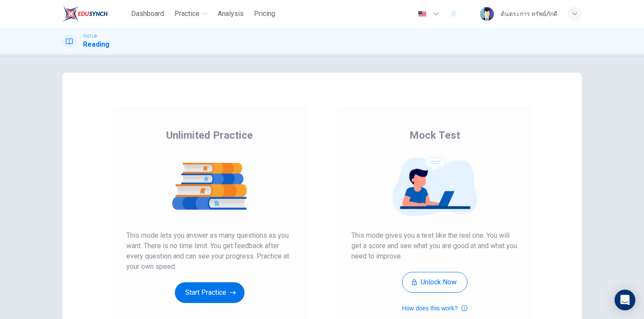  I want to click on div: ต้นตระการ ทรัพย์ภักดี, so click(529, 14).